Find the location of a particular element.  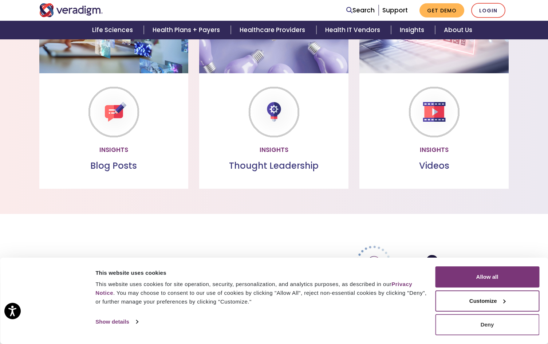

a: Login is located at coordinates (488, 10).